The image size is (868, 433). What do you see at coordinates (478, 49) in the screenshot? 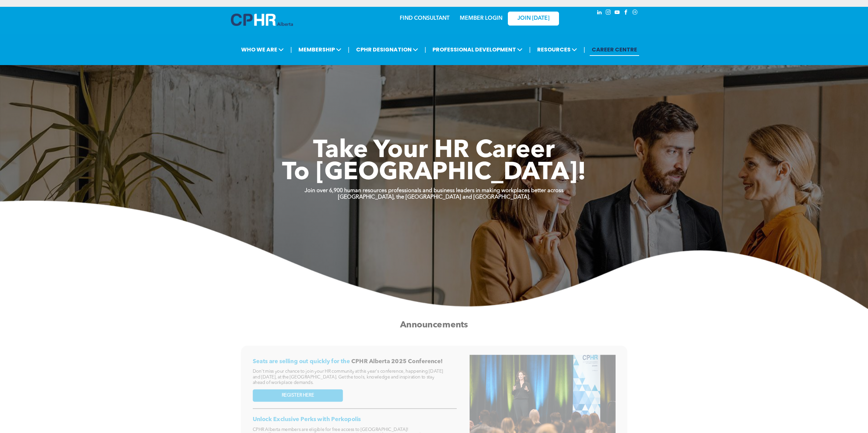
I see `span: PROFESSIONAL DEVELOPMENT` at bounding box center [478, 49].